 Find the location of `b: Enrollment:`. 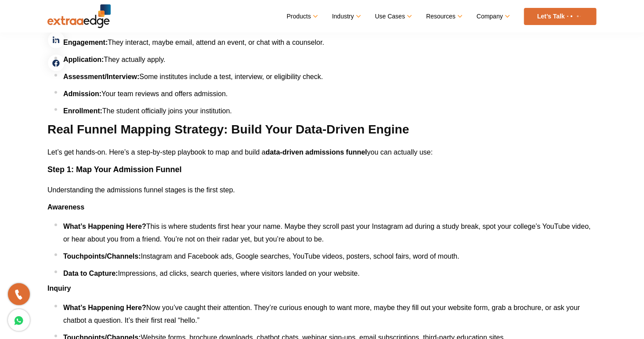

b: Enrollment: is located at coordinates (83, 111).